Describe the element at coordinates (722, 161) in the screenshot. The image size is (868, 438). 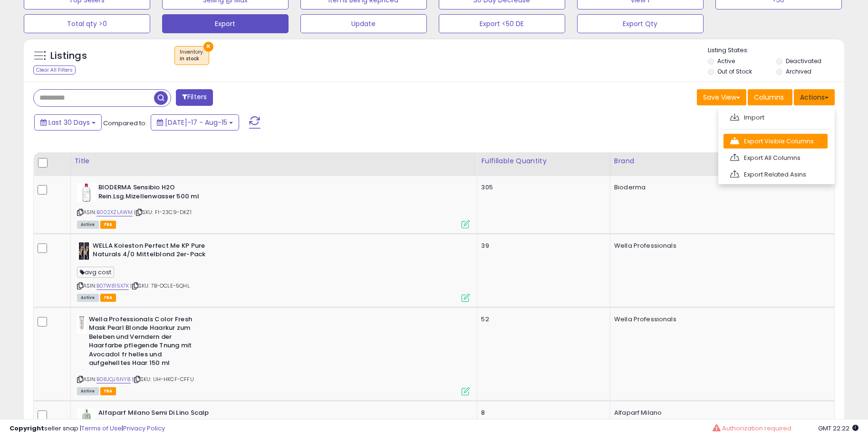
I see `div: Brand` at that location.